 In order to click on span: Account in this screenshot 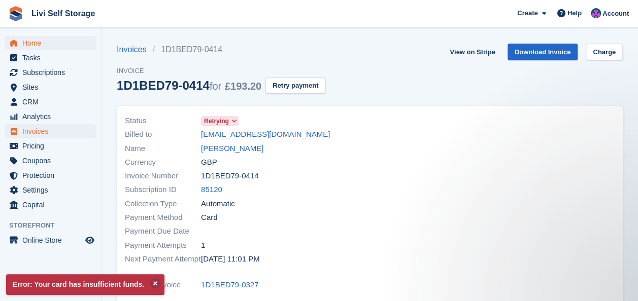, I will do `click(615, 14)`.